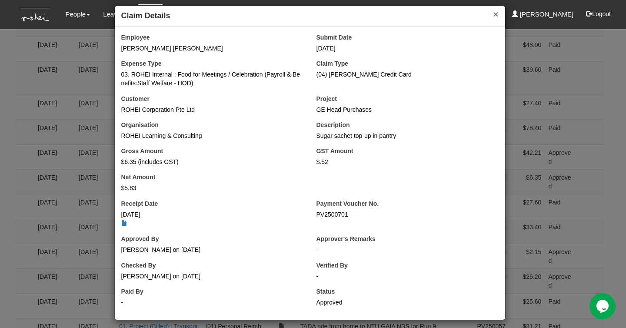 Image resolution: width=626 pixels, height=328 pixels. Describe the element at coordinates (138, 177) in the screenshot. I see `label: Net Amount` at that location.